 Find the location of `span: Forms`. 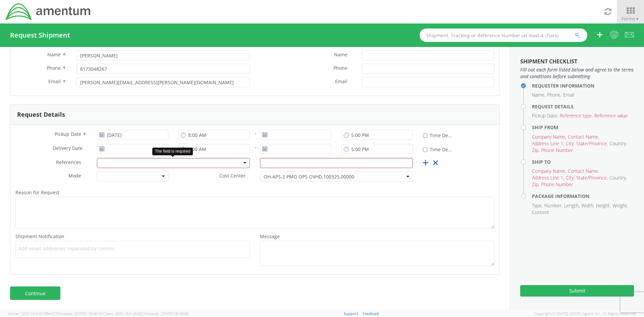

span: Forms is located at coordinates (630, 19).